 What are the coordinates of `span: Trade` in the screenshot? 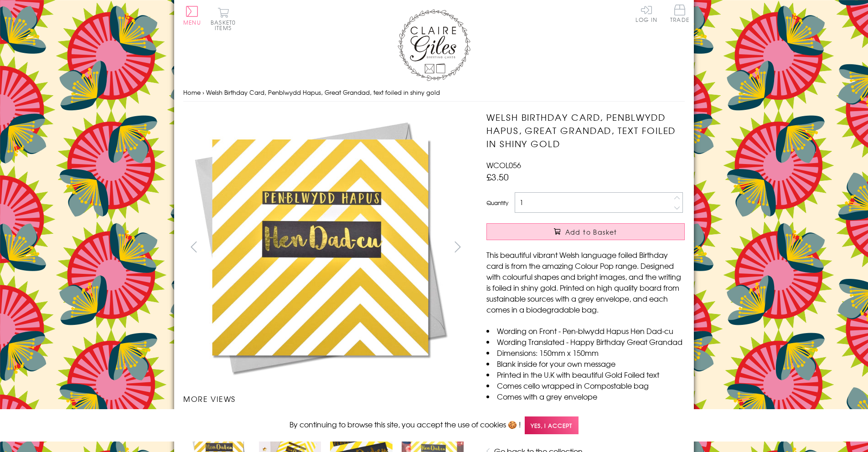 It's located at (679, 13).